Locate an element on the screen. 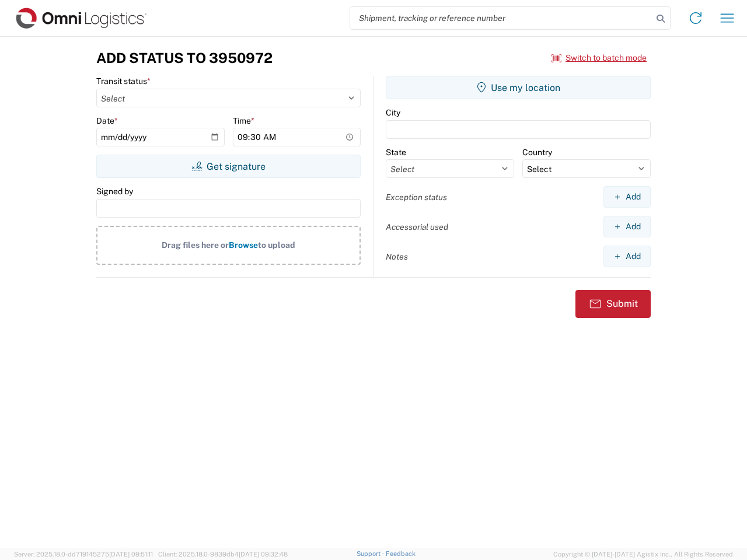 The image size is (747, 560). label: State is located at coordinates (395, 152).